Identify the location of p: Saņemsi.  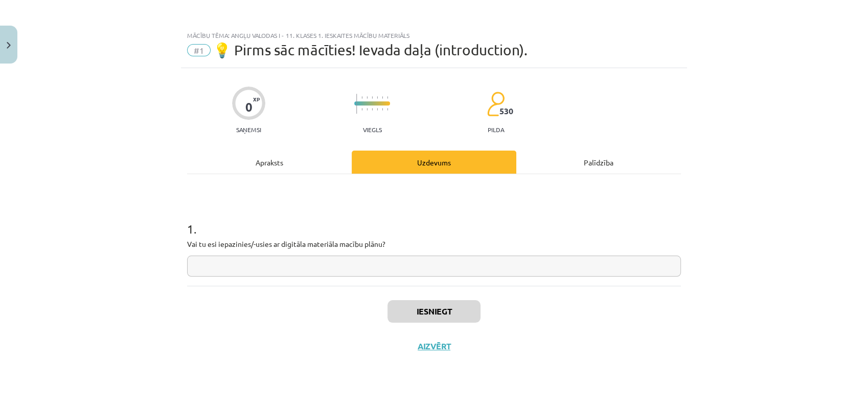
(248, 129).